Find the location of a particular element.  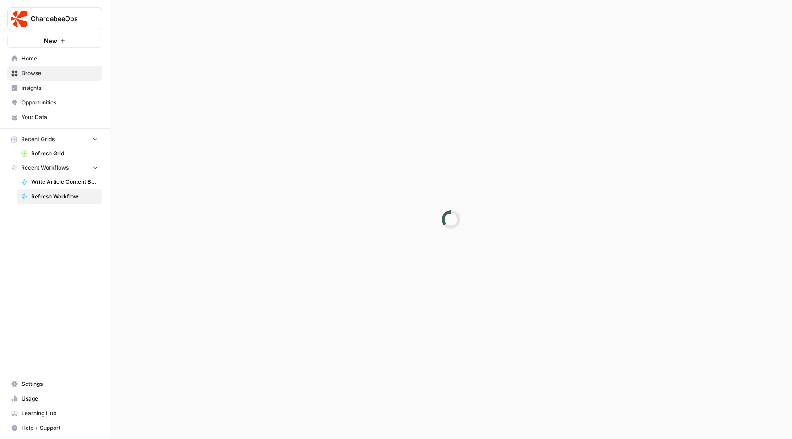

span: Recent Workflows is located at coordinates (45, 168).